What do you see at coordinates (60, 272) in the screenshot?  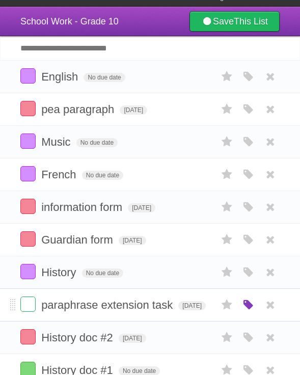 I see `span: History` at bounding box center [60, 272].